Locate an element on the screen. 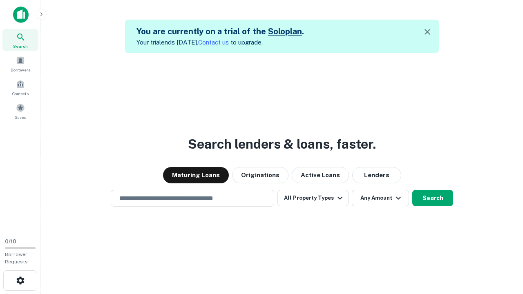 This screenshot has height=294, width=523. button: All Property Types is located at coordinates (313, 198).